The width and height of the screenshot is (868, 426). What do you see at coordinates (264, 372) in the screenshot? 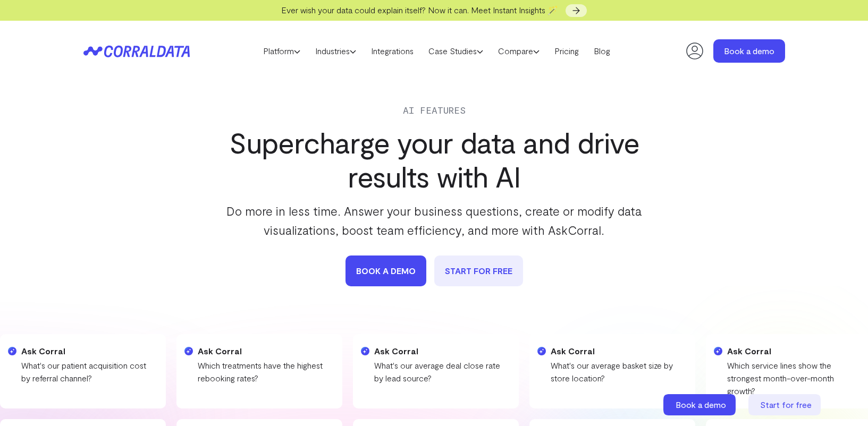
I see `p: Which treatments have the highest rebooking rates?` at bounding box center [264, 372].